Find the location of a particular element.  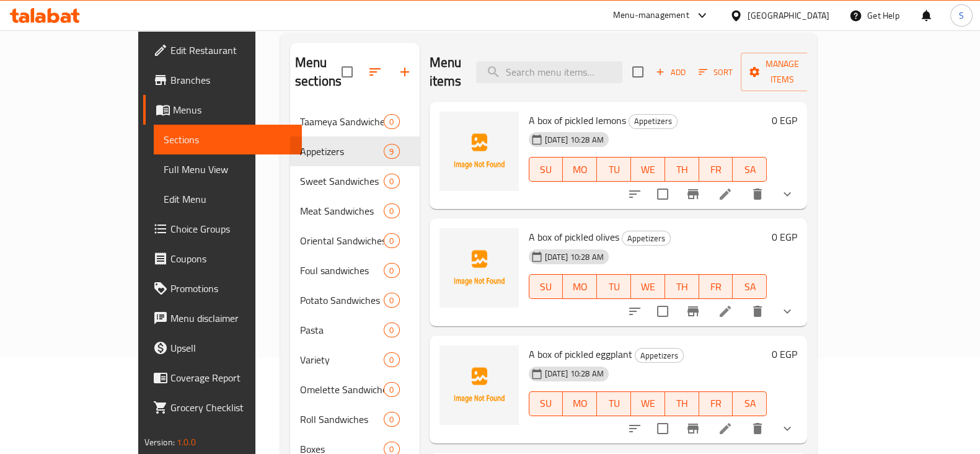

span: Sections is located at coordinates (227, 140).